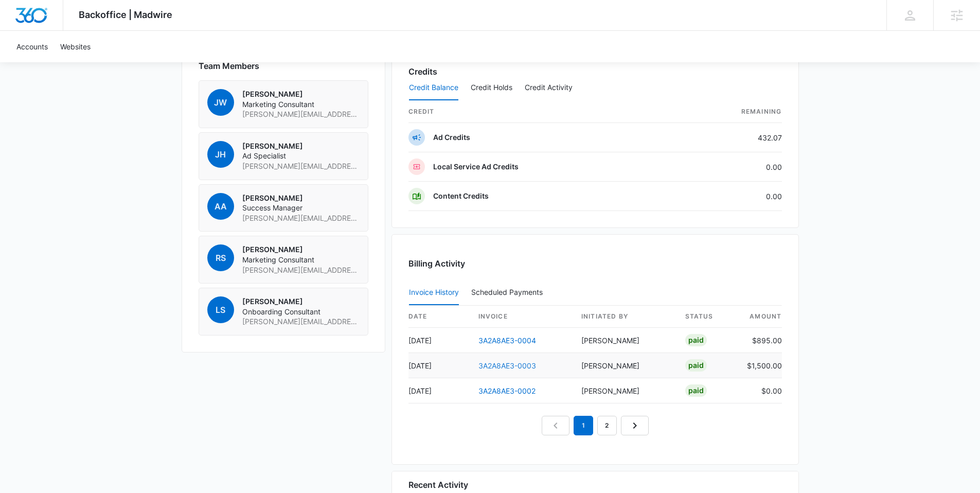  I want to click on th: date, so click(439, 317).